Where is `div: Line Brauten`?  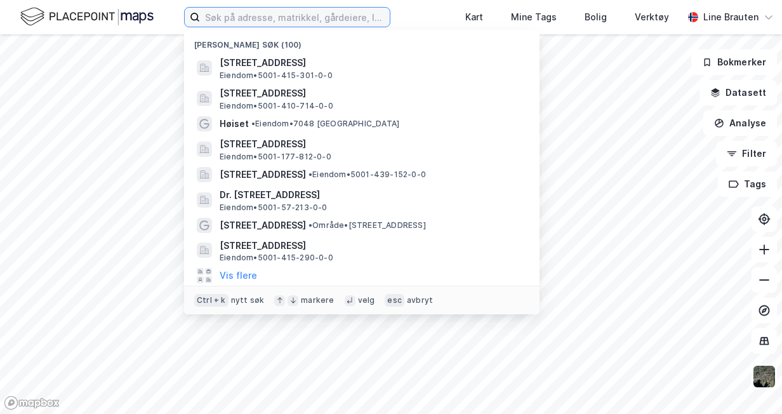
div: Line Brauten is located at coordinates (731, 17).